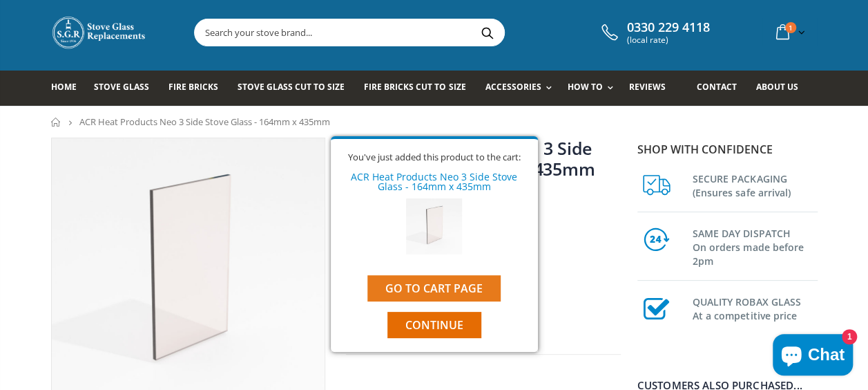  I want to click on h3: QUALITY ROBAX GLASS At a competitive price, so click(755, 308).